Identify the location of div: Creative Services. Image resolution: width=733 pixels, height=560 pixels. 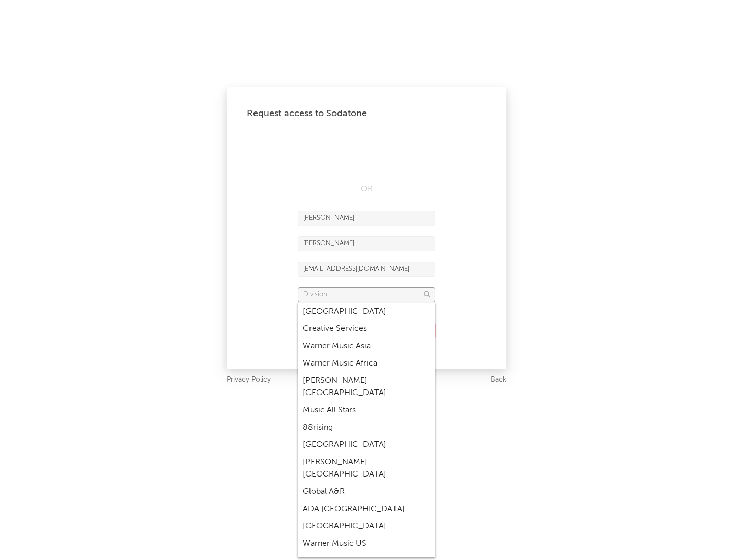
(367, 329).